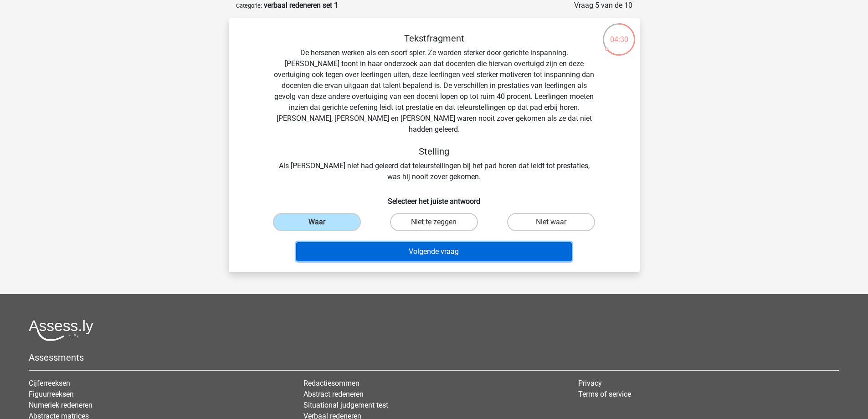 The height and width of the screenshot is (419, 868). What do you see at coordinates (434, 358) in the screenshot?
I see `h5: Assessments` at bounding box center [434, 358].